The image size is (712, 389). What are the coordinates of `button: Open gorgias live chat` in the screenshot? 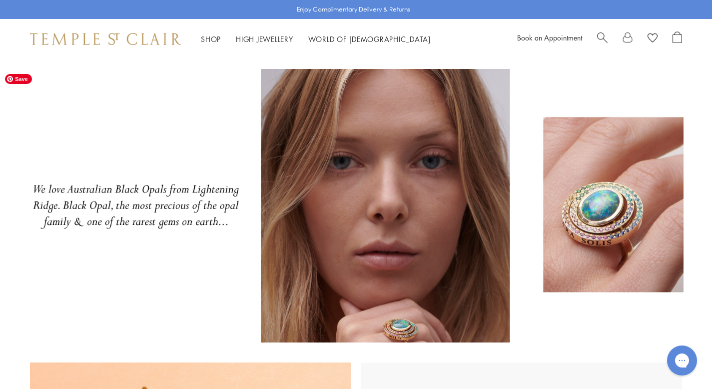 It's located at (20, 18).